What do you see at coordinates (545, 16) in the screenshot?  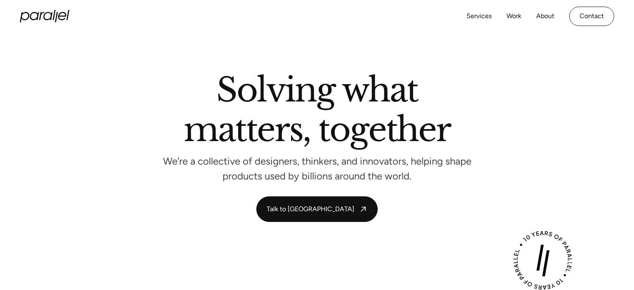 I see `a: About` at bounding box center [545, 16].